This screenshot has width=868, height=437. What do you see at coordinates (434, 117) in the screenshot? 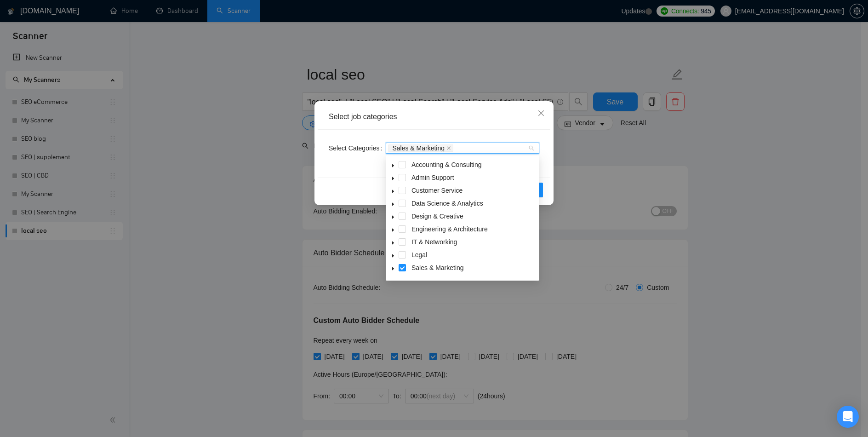
I see `div: Select job categories` at bounding box center [434, 117].